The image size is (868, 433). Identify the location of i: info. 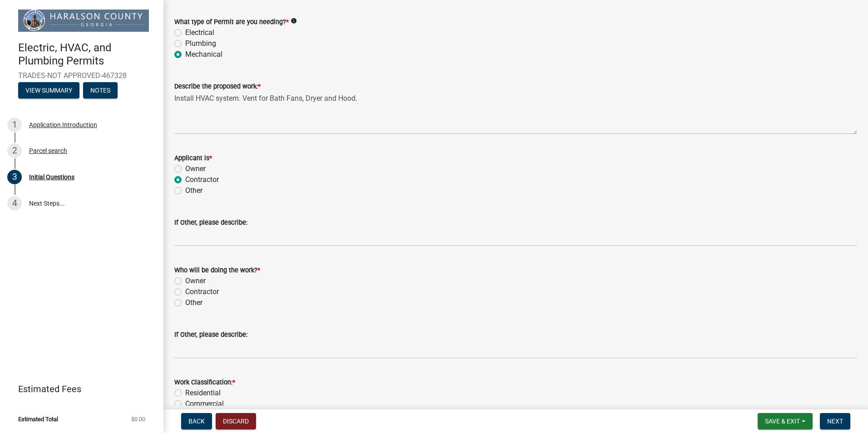
(294, 21).